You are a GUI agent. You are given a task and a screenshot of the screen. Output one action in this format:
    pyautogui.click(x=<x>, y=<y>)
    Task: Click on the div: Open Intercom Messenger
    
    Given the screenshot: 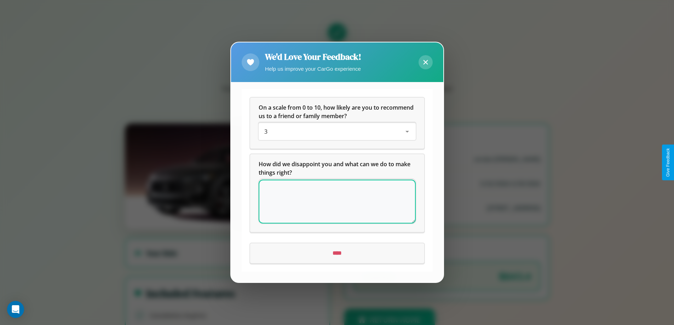 What is the action you would take?
    pyautogui.click(x=16, y=309)
    